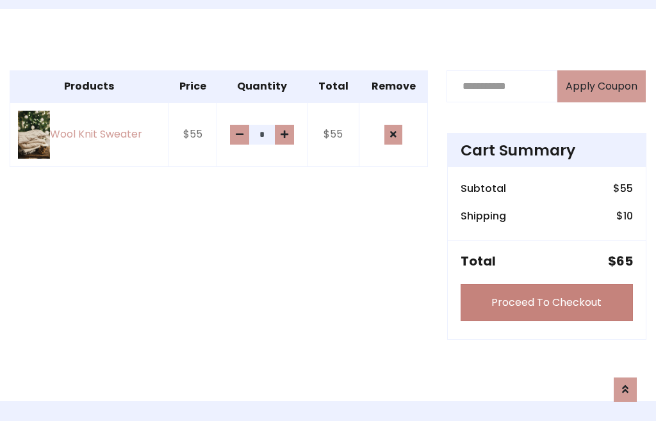  Describe the element at coordinates (89, 135) in the screenshot. I see `a: Wool Knit Sweater` at that location.